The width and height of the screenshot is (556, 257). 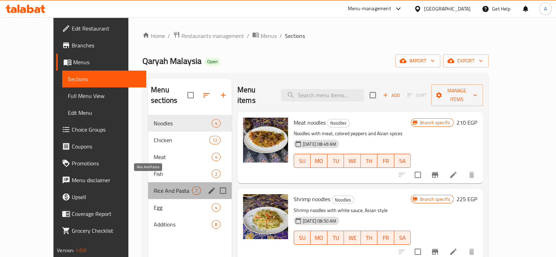 I want to click on span: Add item, so click(x=391, y=95).